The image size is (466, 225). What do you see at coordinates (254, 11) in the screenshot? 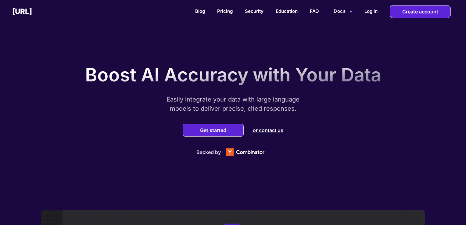
I see `a: Security` at bounding box center [254, 11].